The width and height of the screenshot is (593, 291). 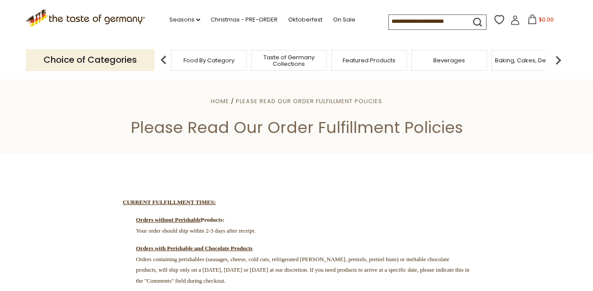 I want to click on h1: Please Read Our Order Fulfillment Policies, so click(x=296, y=127).